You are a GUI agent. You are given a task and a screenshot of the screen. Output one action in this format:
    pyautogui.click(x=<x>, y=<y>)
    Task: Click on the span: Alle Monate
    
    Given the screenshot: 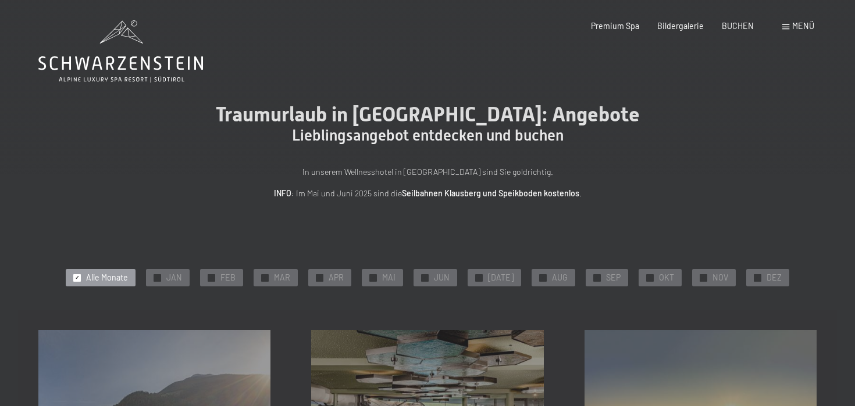 What is the action you would take?
    pyautogui.click(x=107, y=278)
    